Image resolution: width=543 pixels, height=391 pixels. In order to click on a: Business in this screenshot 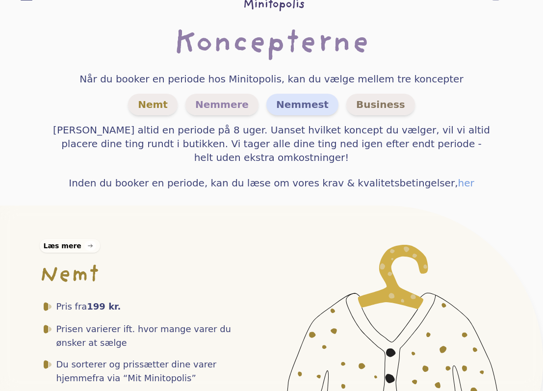, I will do `click(380, 104)`.